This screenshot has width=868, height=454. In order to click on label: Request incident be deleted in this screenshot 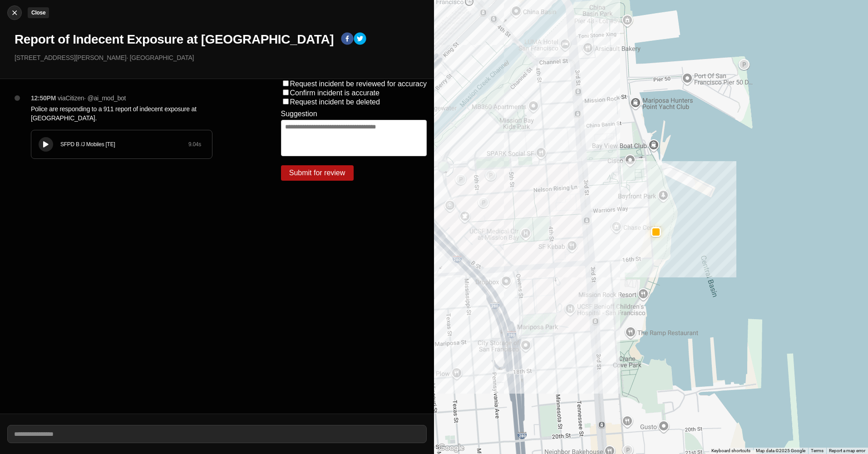, I will do `click(335, 101)`.